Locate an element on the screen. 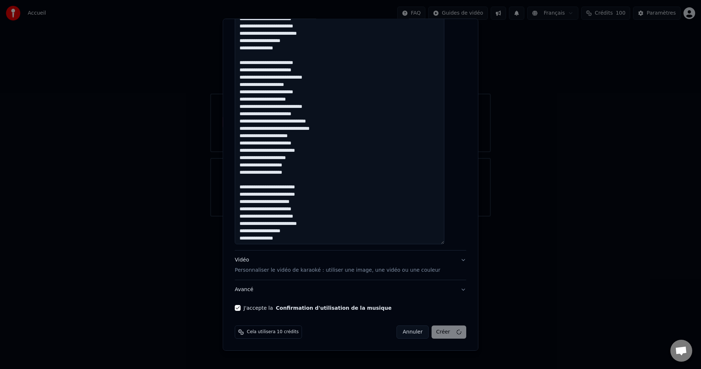 This screenshot has height=369, width=701. span: Cela utilisera 10 crédits is located at coordinates (273, 332).